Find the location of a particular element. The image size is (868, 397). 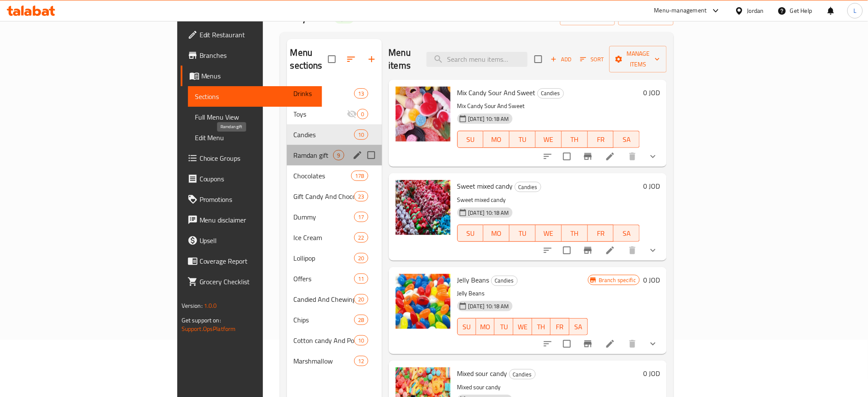

button: edit is located at coordinates (358, 155).